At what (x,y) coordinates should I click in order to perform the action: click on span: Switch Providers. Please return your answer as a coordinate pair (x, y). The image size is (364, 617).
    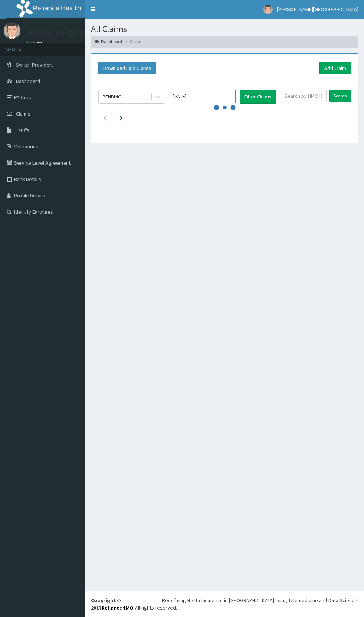
    Looking at the image, I should click on (35, 65).